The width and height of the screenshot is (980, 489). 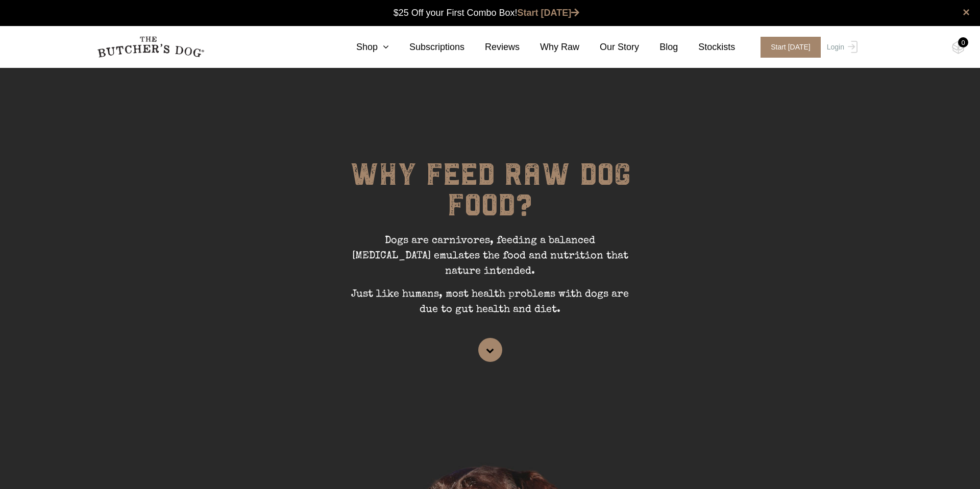 What do you see at coordinates (966, 12) in the screenshot?
I see `a: close` at bounding box center [966, 12].